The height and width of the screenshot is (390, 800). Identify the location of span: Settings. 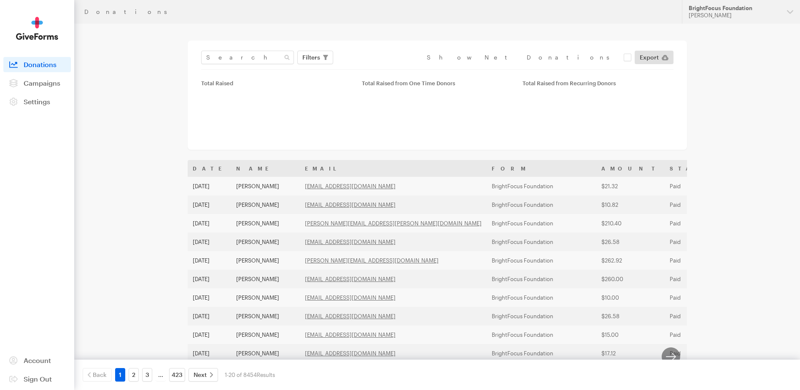
(37, 101).